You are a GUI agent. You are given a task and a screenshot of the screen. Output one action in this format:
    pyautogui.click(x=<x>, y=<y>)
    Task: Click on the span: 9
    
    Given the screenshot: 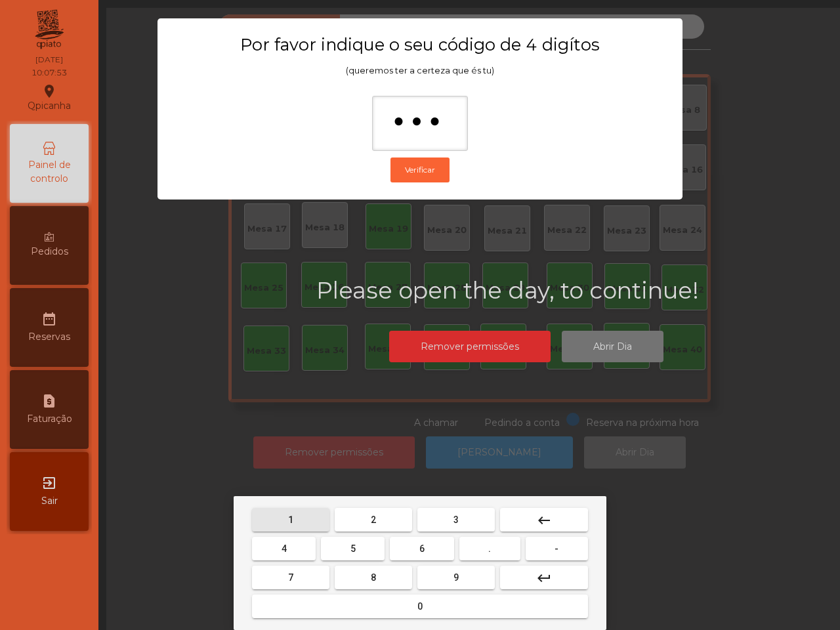 What is the action you would take?
    pyautogui.click(x=456, y=577)
    